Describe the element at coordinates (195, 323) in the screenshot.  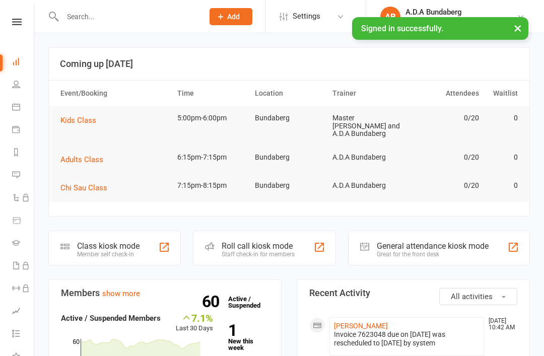
I see `div: Last 30 Days` at that location.